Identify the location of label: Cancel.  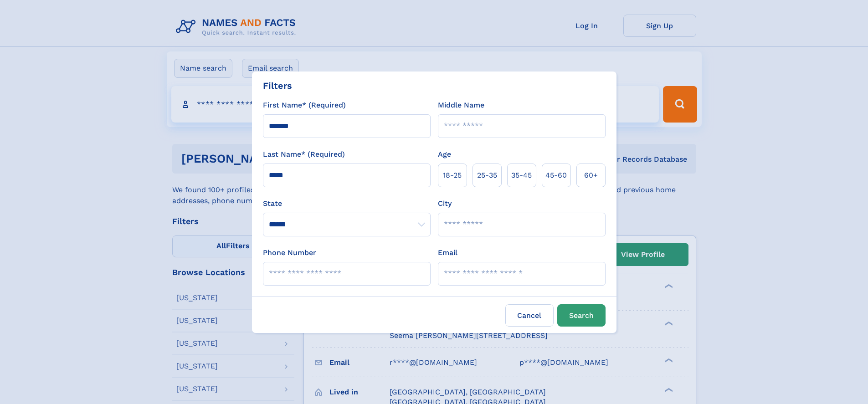
(529, 315).